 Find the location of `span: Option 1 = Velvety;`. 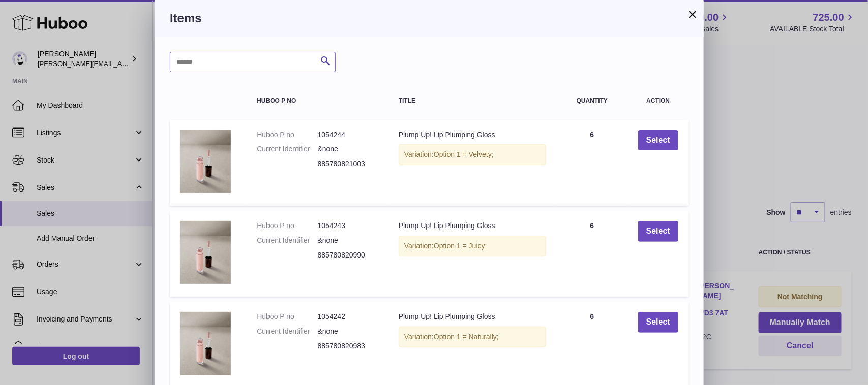

span: Option 1 = Velvety; is located at coordinates (464, 154).